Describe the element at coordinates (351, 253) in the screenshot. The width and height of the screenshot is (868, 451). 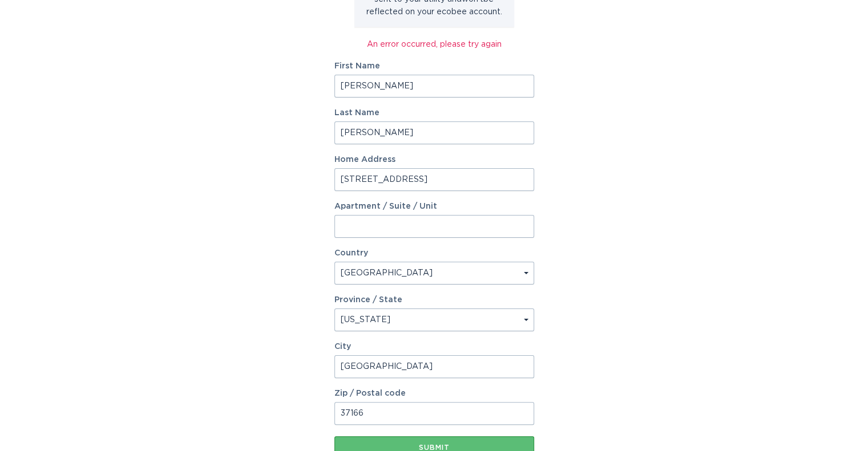
I see `label: Country` at that location.